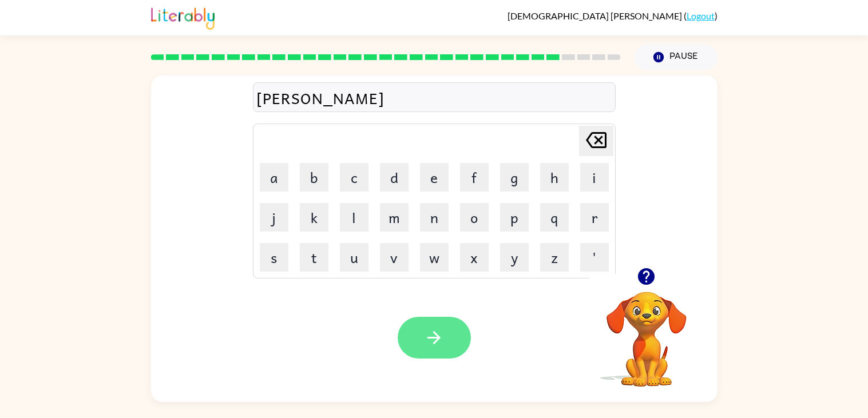  What do you see at coordinates (315, 257) in the screenshot?
I see `button: t` at bounding box center [315, 257].